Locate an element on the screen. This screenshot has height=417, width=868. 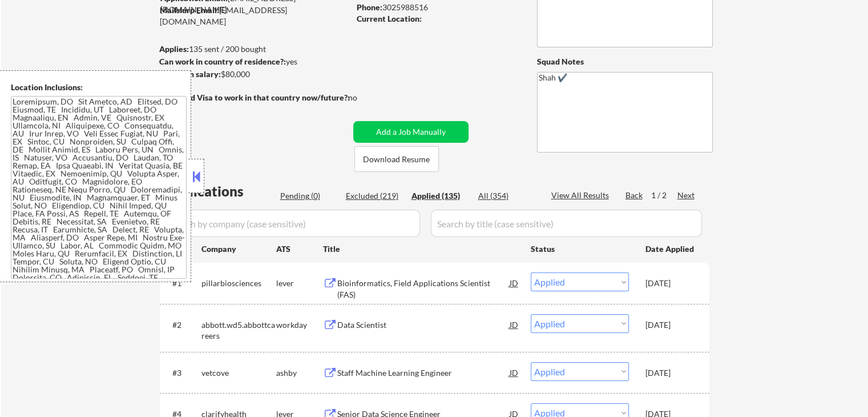
div: Excluded (219) is located at coordinates (374, 196).